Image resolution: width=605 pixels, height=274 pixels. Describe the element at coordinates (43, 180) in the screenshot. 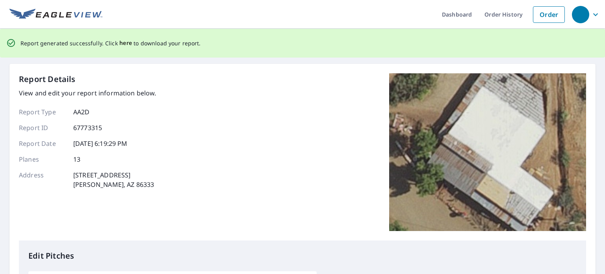

I see `p: Address` at that location.